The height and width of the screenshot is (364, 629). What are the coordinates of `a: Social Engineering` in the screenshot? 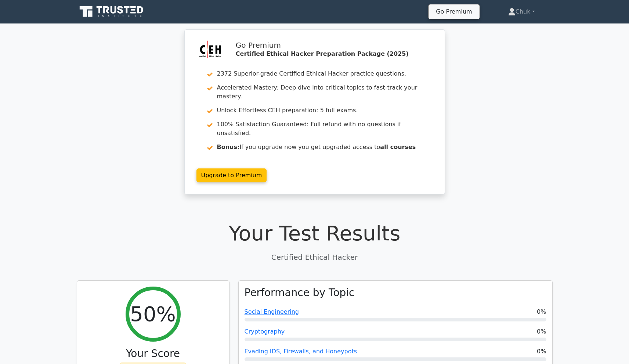 It's located at (272, 312).